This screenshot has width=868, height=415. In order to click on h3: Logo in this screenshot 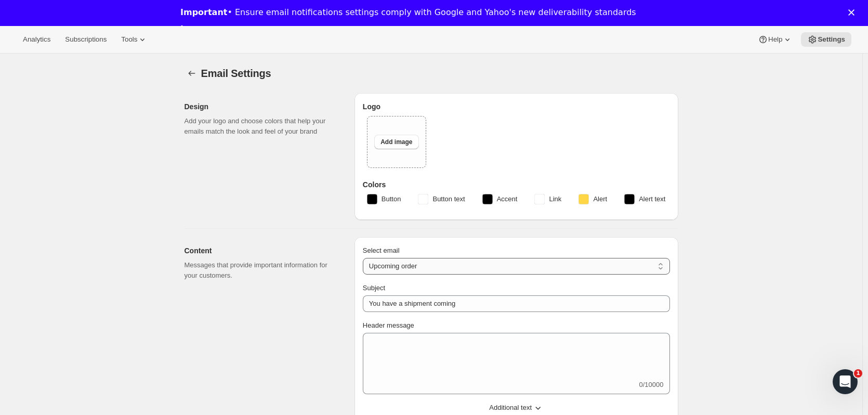, I will do `click(516, 107)`.